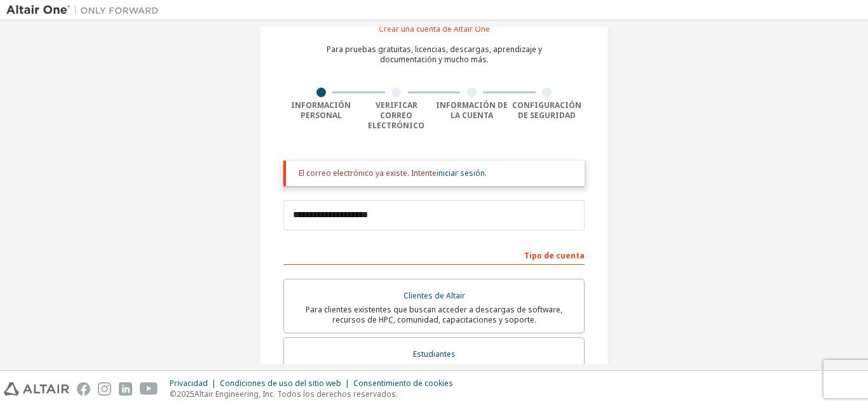 The width and height of the screenshot is (868, 407). What do you see at coordinates (125, 388) in the screenshot?
I see `img: linkedin.svg` at bounding box center [125, 388].